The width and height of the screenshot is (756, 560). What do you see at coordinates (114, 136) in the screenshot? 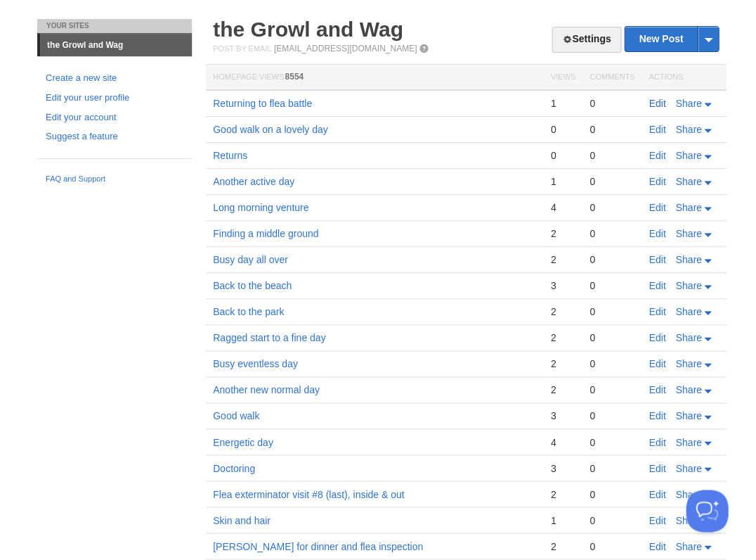
I see `a: Suggest a feature` at bounding box center [114, 136].